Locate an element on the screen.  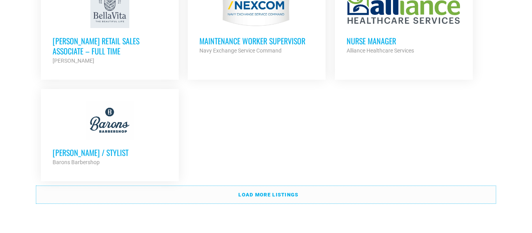
strong: Alliance Healthcare Services is located at coordinates (380, 51).